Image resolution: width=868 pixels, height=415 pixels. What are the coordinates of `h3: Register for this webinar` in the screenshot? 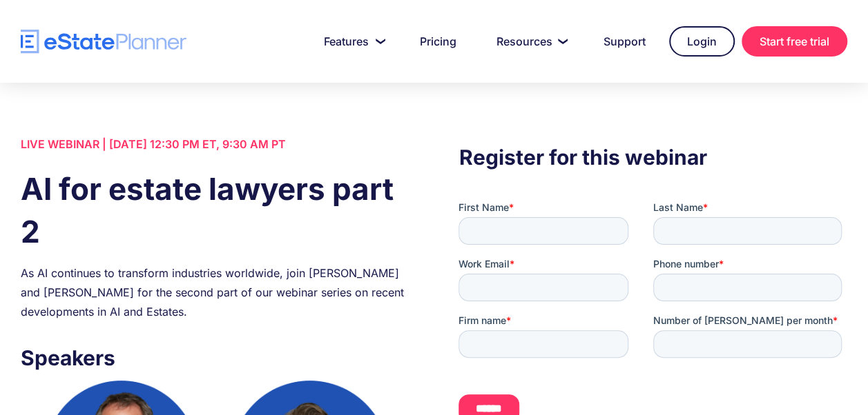 It's located at (653, 157).